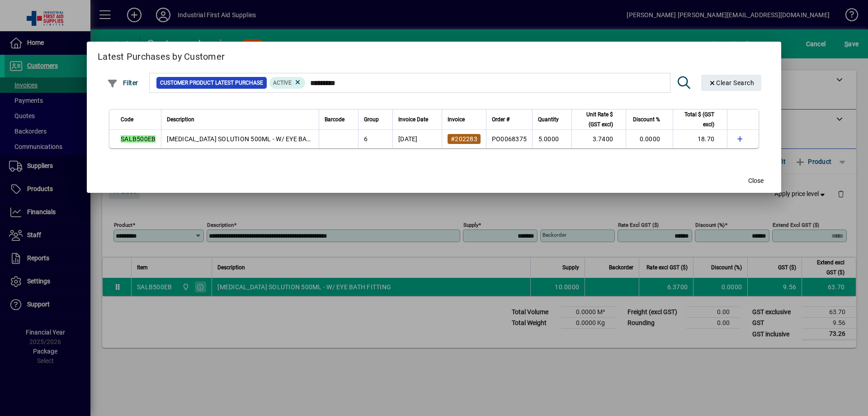 This screenshot has height=416, width=868. What do you see at coordinates (180, 119) in the screenshot?
I see `span: Description` at bounding box center [180, 119].